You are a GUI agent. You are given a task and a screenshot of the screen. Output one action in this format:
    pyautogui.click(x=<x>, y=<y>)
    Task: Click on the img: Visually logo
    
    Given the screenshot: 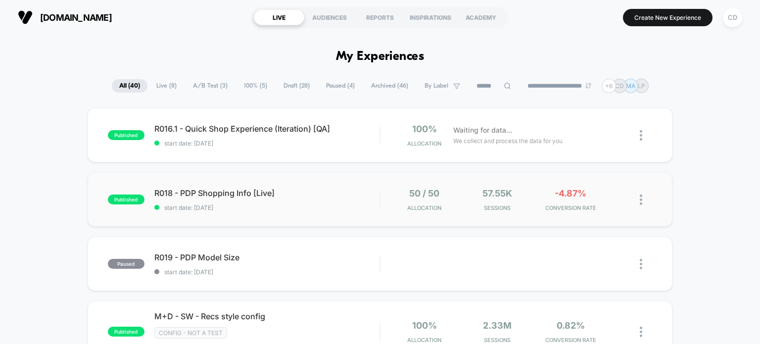 What is the action you would take?
    pyautogui.click(x=25, y=17)
    